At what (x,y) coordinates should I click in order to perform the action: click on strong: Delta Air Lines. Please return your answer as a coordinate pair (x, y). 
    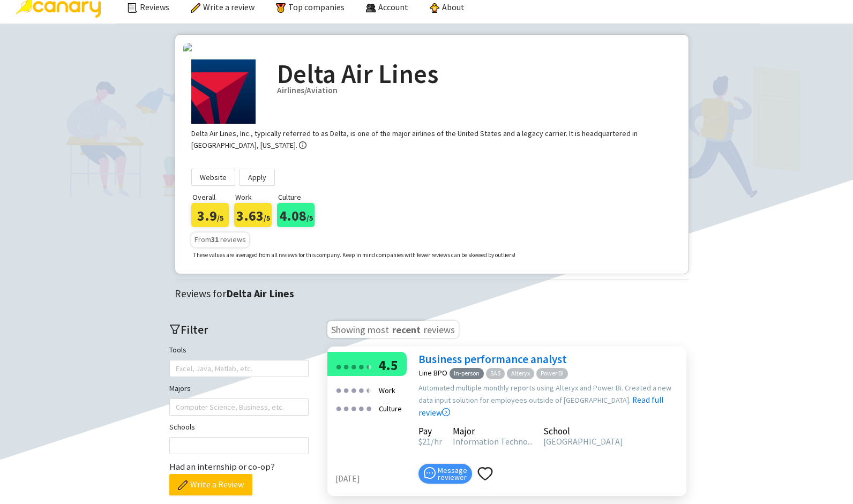
    Looking at the image, I should click on (260, 293).